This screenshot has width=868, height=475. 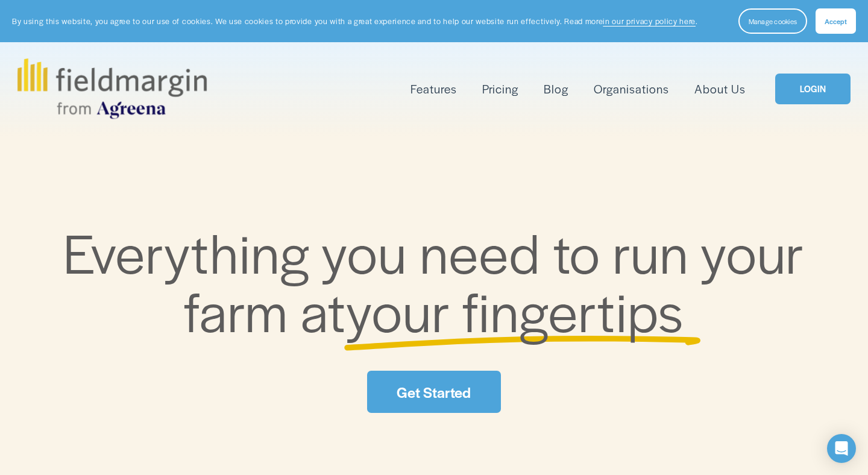 What do you see at coordinates (514, 310) in the screenshot?
I see `span: your fingertips` at bounding box center [514, 310].